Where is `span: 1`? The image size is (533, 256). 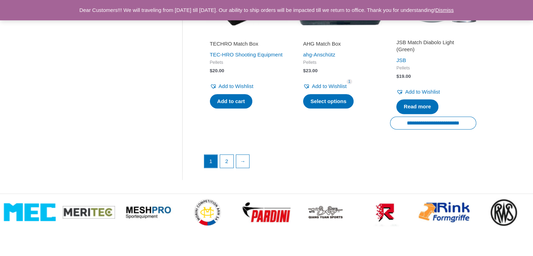 span: 1 is located at coordinates (350, 81).